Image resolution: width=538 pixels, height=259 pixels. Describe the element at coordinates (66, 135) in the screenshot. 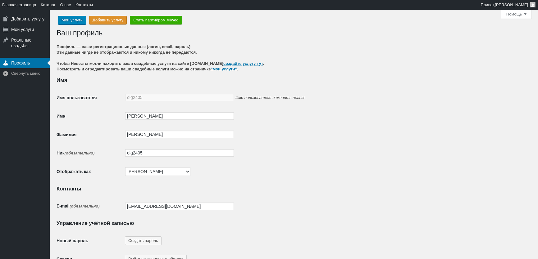

I see `label: Фамилия` at that location.